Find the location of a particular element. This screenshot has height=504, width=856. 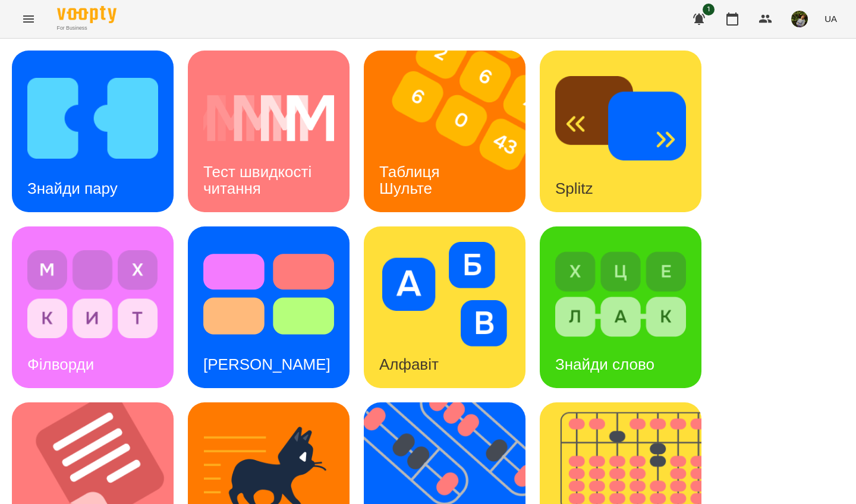

img: Філворди is located at coordinates (93, 294).